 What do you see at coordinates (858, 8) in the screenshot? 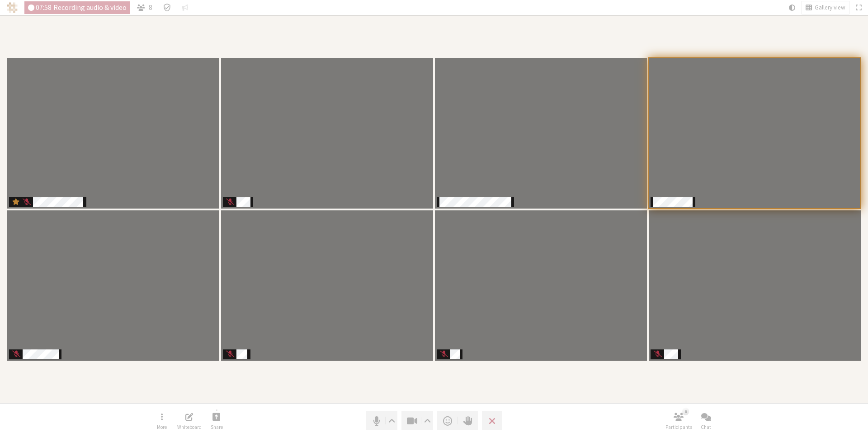
I see `button: Fullscreen` at bounding box center [858, 8].